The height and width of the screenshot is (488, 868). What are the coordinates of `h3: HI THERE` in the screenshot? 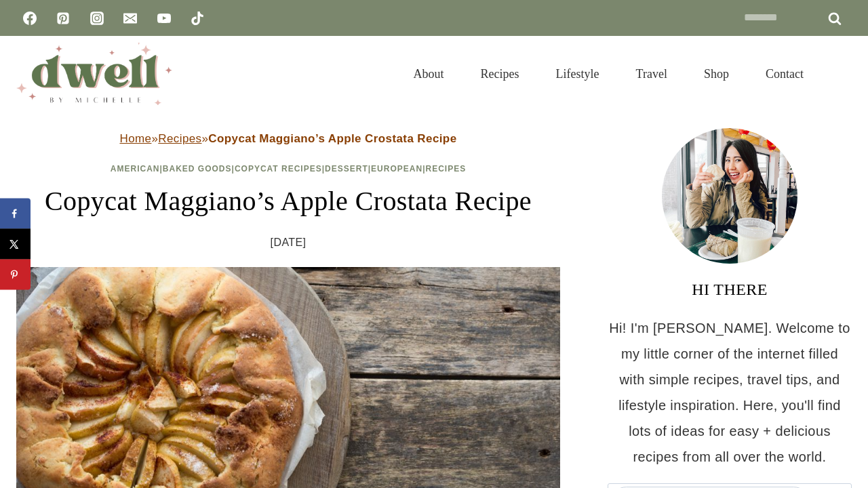 It's located at (730, 289).